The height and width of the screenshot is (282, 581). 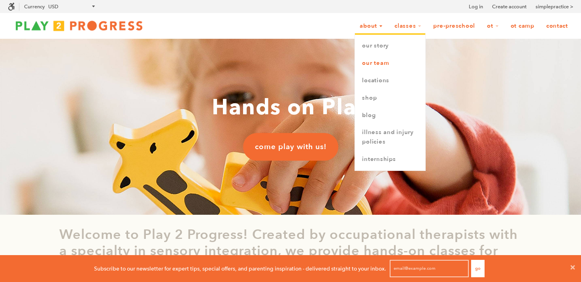 I want to click on a: OT Camp, so click(x=523, y=26).